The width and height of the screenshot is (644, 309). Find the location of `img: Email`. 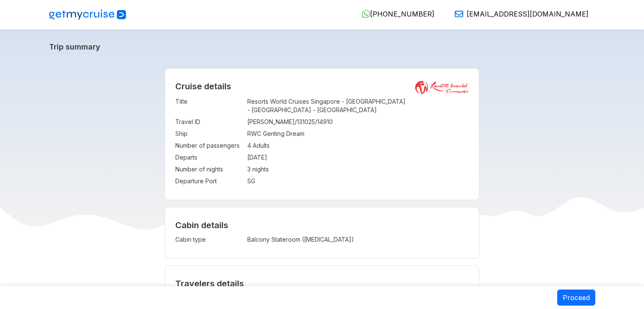

img: Email is located at coordinates (459, 14).